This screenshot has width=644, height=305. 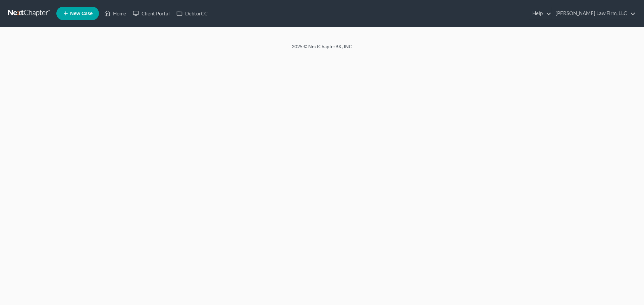 What do you see at coordinates (322, 49) in the screenshot?
I see `div: 2025 © NextChapterBK, INC` at bounding box center [322, 49].